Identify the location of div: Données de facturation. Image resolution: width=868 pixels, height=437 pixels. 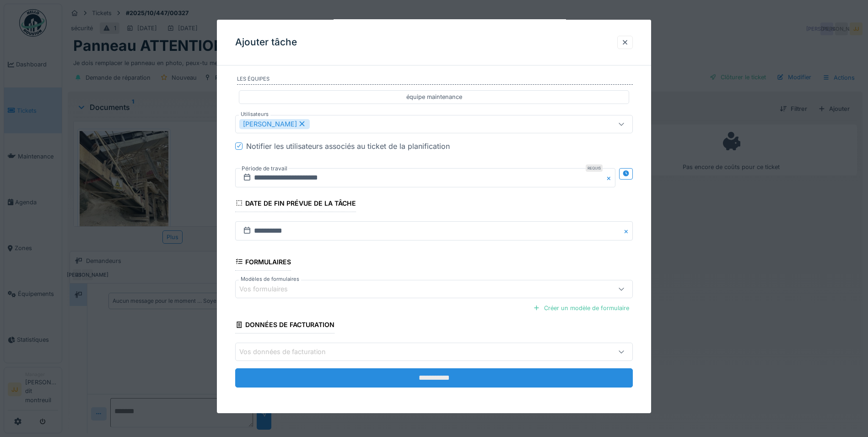
(285, 326).